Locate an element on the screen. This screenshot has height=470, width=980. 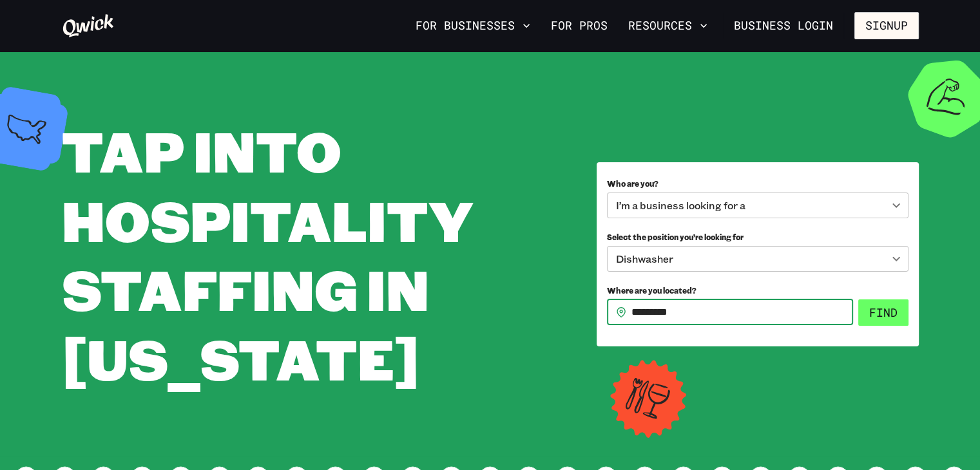
span: Who are you? is located at coordinates (633, 184).